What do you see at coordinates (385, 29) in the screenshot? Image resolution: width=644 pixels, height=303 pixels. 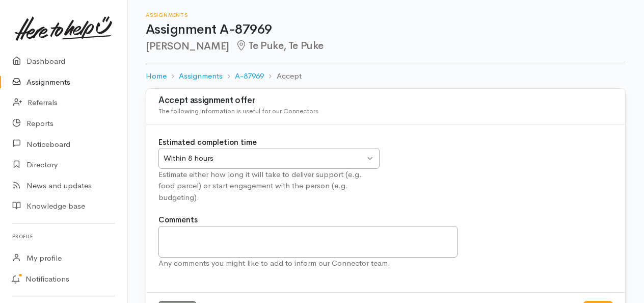 I see `h1: Assignment A-87969` at bounding box center [385, 29].